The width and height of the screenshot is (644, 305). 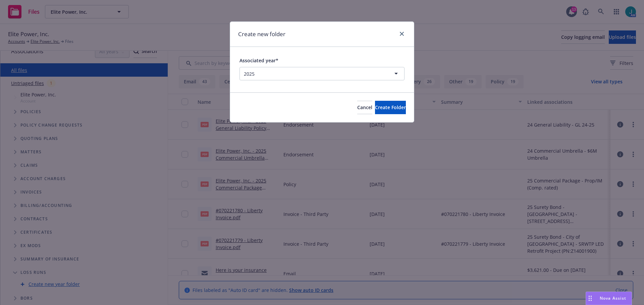 I want to click on h1: Create new folder, so click(x=262, y=34).